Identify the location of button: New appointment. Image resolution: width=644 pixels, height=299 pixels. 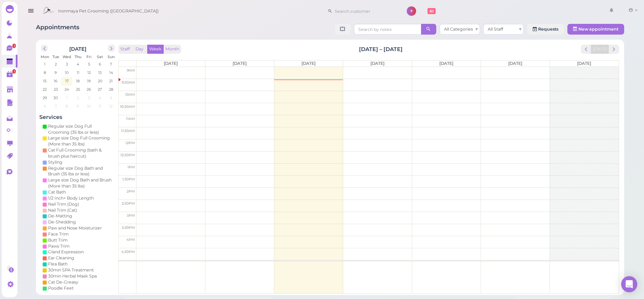
(595, 29).